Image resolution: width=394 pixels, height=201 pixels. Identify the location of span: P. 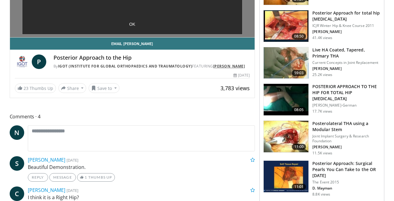
(39, 62).